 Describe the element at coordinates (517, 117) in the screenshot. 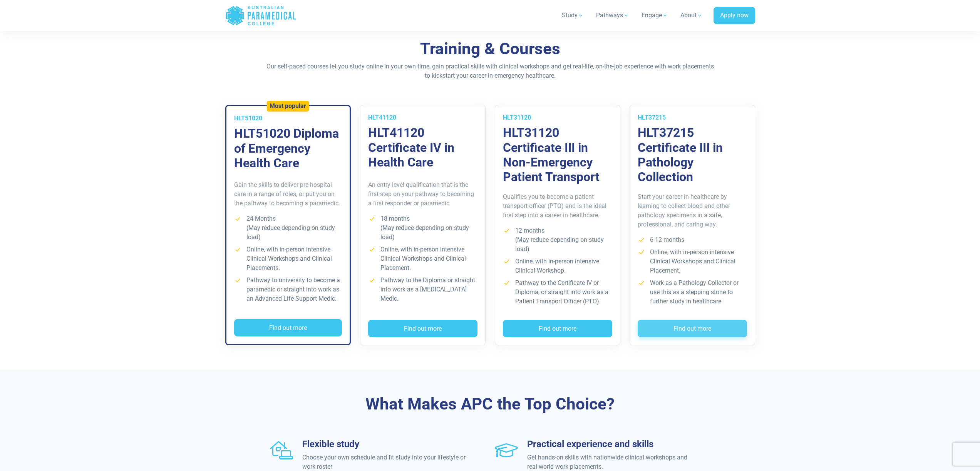

I see `span: HLT31120` at that location.